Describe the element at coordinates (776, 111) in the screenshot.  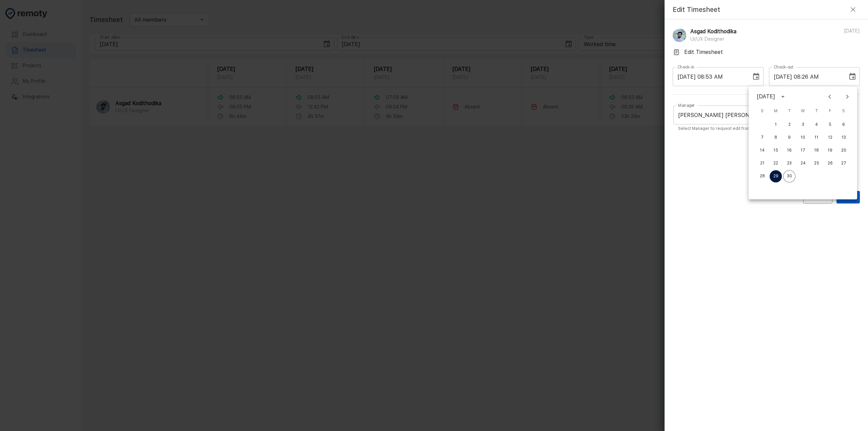
I see `span: Monday` at that location.